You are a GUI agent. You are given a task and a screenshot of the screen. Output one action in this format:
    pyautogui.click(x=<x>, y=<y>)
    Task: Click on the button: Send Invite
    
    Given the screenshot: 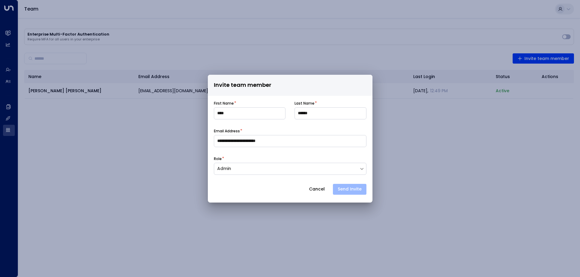 What is the action you would take?
    pyautogui.click(x=349, y=190)
    